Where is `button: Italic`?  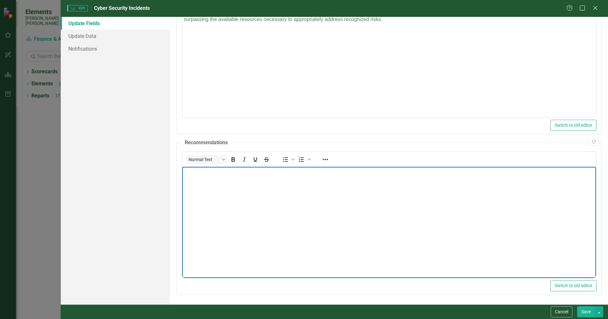
button: Italic is located at coordinates (244, 159).